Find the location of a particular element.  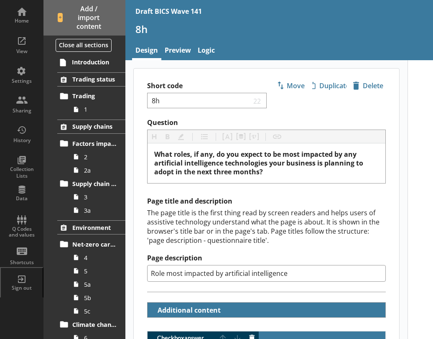

div: Q Codes and values is located at coordinates (22, 232).